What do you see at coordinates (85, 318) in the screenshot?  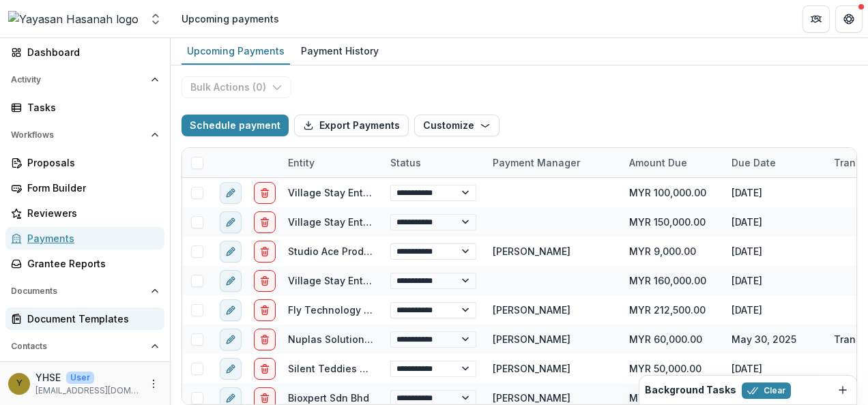 I see `a: Document Templates` at bounding box center [85, 318].